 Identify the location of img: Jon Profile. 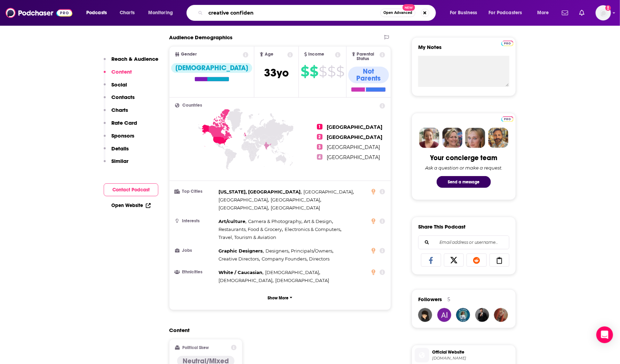
(498, 138).